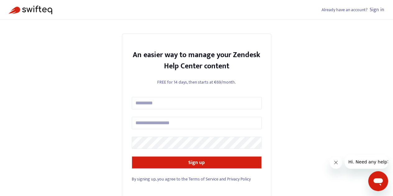 The width and height of the screenshot is (393, 196). What do you see at coordinates (30, 10) in the screenshot?
I see `img: Swifteq` at bounding box center [30, 10].